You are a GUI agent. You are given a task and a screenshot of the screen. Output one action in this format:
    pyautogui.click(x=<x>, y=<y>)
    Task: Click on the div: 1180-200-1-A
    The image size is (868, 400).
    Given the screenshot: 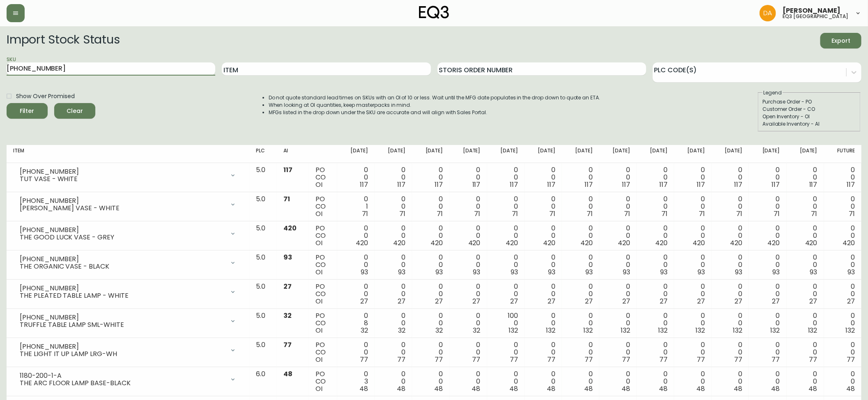 What is the action you would take?
    pyautogui.click(x=122, y=376)
    